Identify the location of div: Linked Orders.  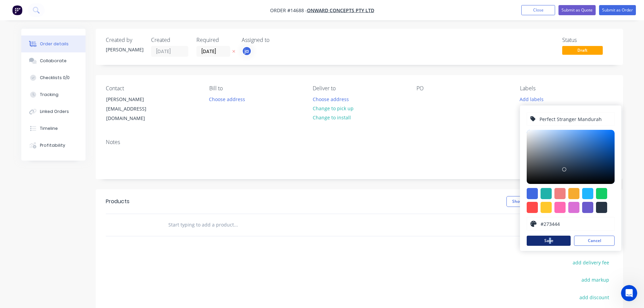
(54, 112).